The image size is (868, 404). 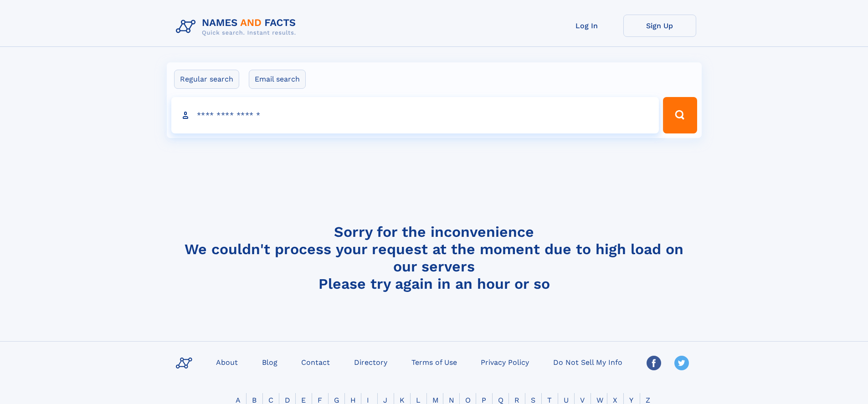 What do you see at coordinates (315, 362) in the screenshot?
I see `a: Contact` at bounding box center [315, 362].